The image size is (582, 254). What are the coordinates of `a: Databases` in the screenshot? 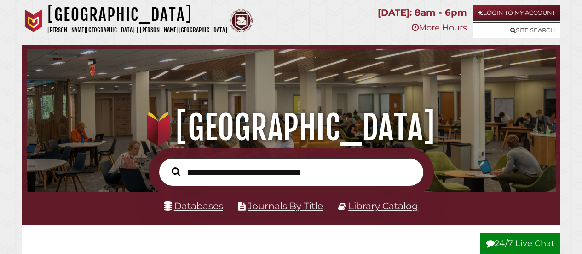 It's located at (193, 205).